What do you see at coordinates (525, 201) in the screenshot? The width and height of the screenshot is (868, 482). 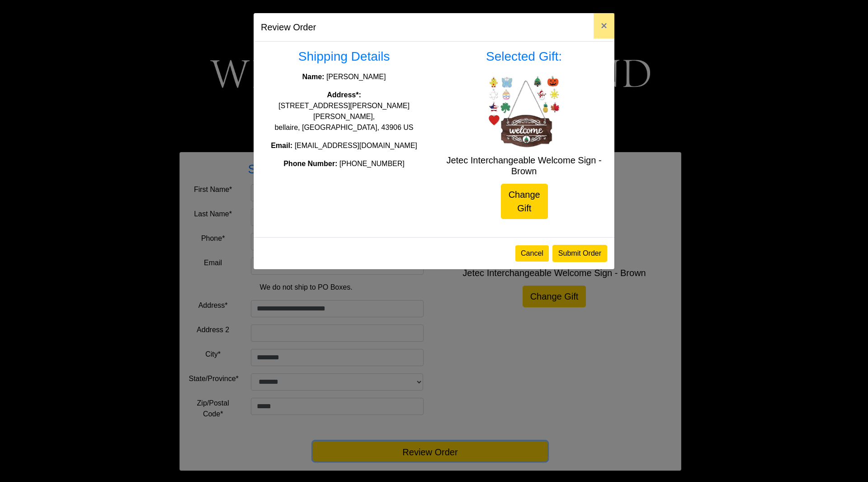 I see `a: Change Gift` at bounding box center [525, 201].